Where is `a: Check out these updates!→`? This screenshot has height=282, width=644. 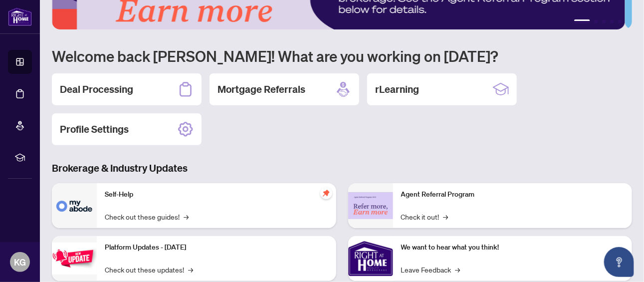
a: Check out these updates!→ is located at coordinates (148, 270).